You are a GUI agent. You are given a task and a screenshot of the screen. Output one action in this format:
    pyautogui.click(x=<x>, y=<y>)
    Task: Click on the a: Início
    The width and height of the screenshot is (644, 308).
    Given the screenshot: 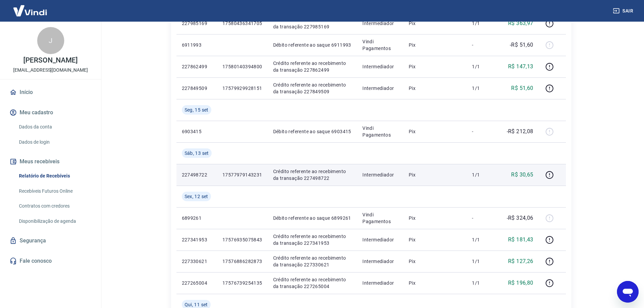 What is the action you would take?
    pyautogui.click(x=50, y=92)
    